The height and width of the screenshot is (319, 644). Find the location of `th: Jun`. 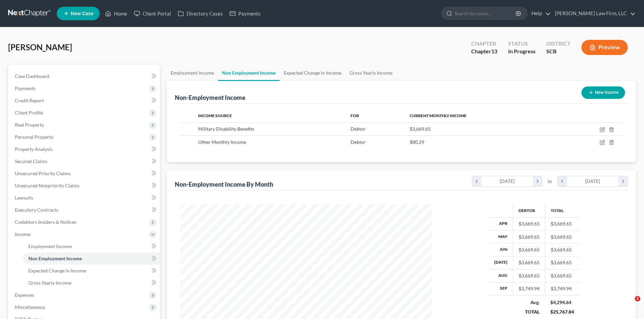

th: Jun is located at coordinates (501, 250).